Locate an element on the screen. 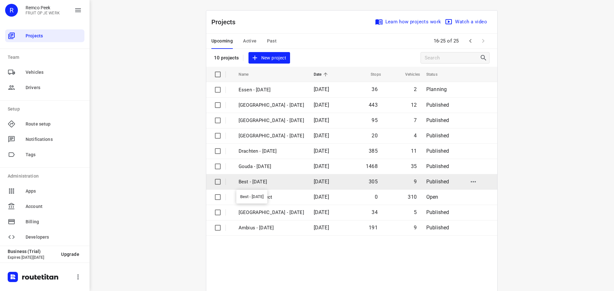  span: Date is located at coordinates (322, 75).